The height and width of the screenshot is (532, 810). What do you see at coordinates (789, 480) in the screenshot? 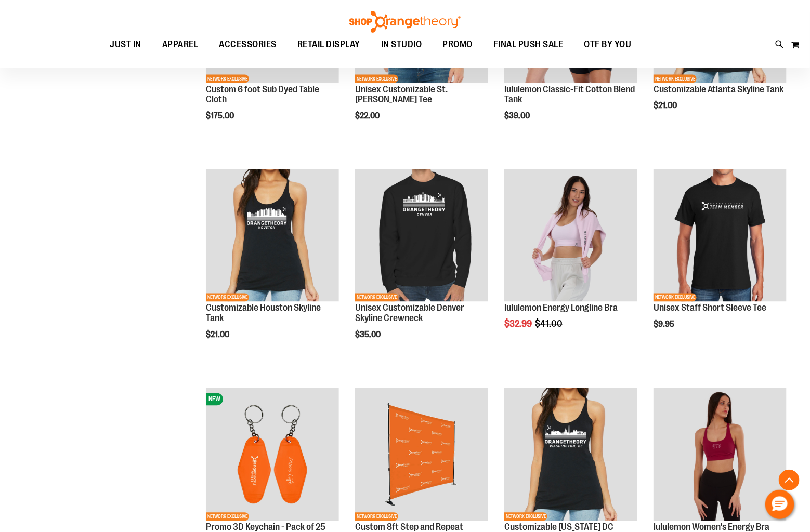
I see `button: Back To Top` at bounding box center [789, 480].